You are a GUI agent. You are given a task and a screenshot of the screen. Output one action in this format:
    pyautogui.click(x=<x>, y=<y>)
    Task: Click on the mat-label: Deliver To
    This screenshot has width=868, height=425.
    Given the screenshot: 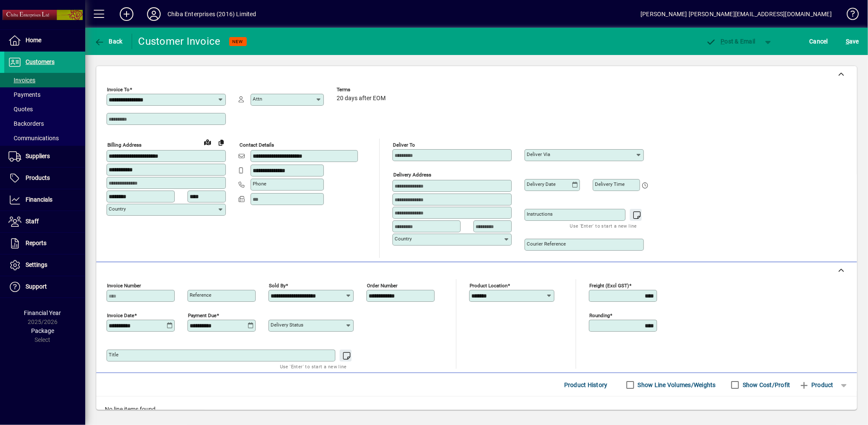 What is the action you would take?
    pyautogui.click(x=404, y=145)
    